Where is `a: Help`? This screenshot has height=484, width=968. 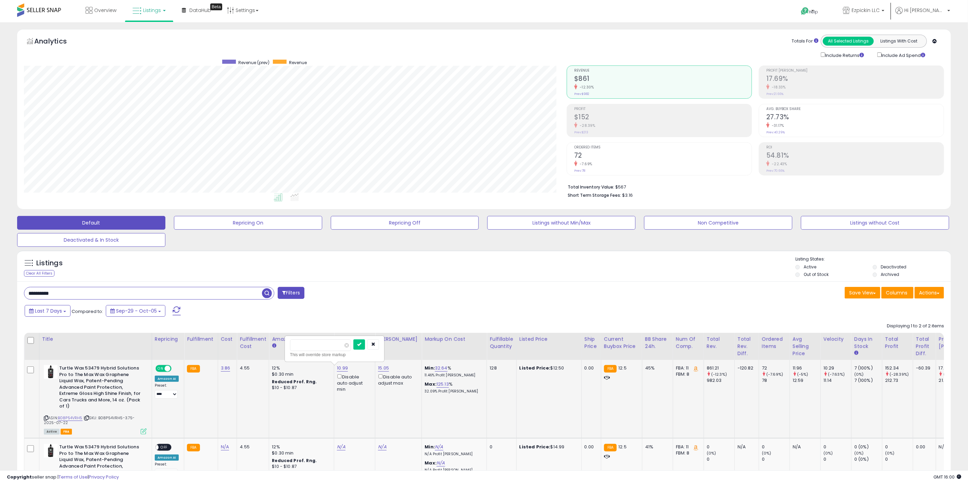
a: Help is located at coordinates (814, 12).